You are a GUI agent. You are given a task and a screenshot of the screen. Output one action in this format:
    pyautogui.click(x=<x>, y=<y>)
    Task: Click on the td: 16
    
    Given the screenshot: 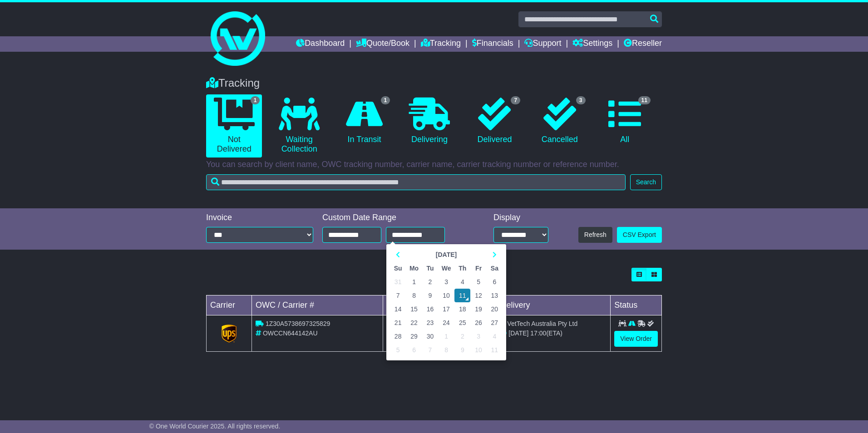 What is the action you would take?
    pyautogui.click(x=430, y=309)
    